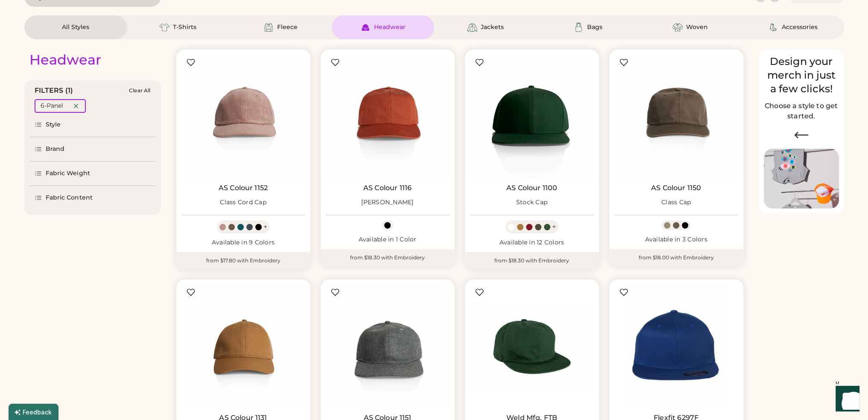  What do you see at coordinates (140, 90) in the screenshot?
I see `div: Clear All` at bounding box center [140, 90].